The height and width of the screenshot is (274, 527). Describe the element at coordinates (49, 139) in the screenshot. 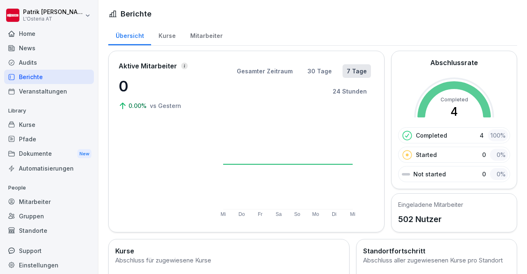

I see `div: Pfade` at that location.